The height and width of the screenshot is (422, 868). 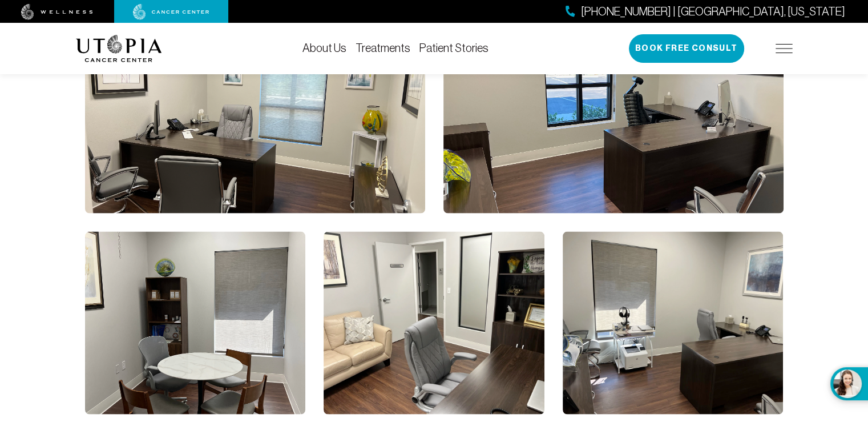 I want to click on img: wellness, so click(x=57, y=12).